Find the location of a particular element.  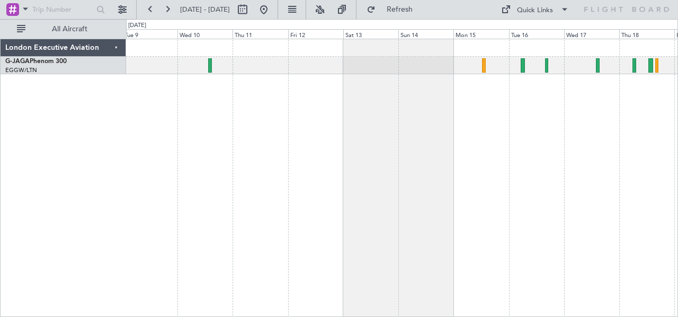

span: G-JAGA is located at coordinates (17, 61).